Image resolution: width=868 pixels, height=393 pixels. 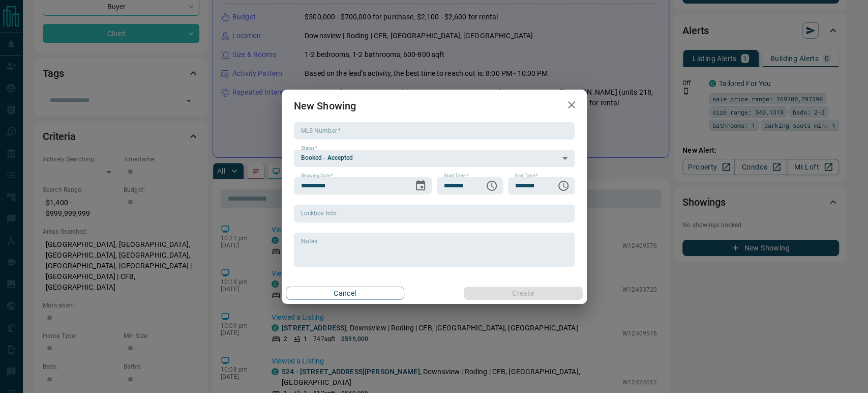 What do you see at coordinates (564, 185) in the screenshot?
I see `button: Choose time, selected time is 7:00 PM` at bounding box center [564, 185].